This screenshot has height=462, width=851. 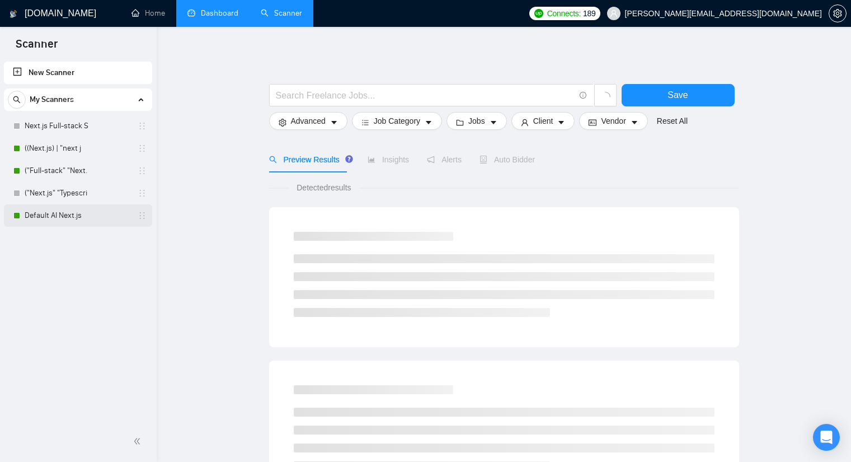 I want to click on span: Insights, so click(x=388, y=159).